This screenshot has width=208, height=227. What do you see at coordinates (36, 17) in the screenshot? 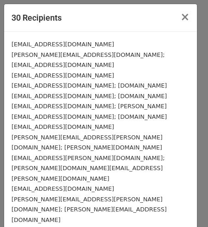
I see `h5: 30 Recipients` at bounding box center [36, 17].